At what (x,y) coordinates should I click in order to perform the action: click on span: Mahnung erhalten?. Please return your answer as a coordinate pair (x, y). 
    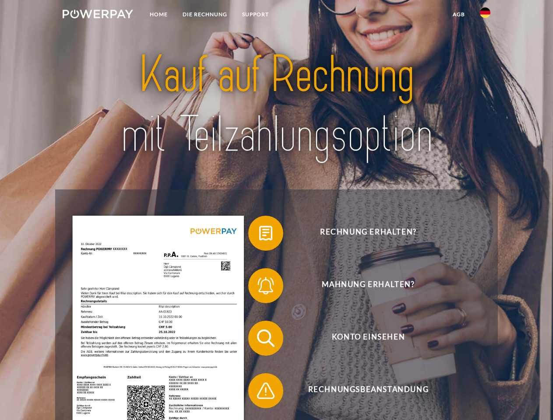
    Looking at the image, I should click on (368, 286).